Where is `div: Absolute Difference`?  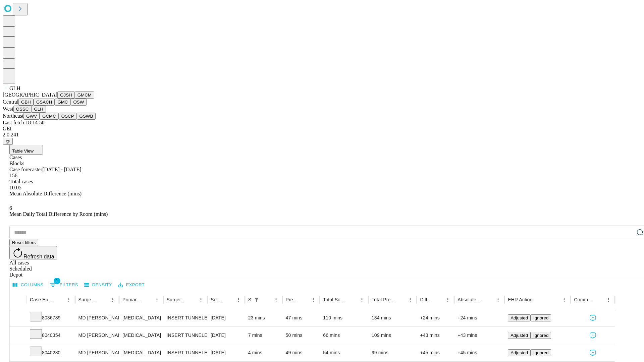 div: Absolute Difference is located at coordinates (470, 300).